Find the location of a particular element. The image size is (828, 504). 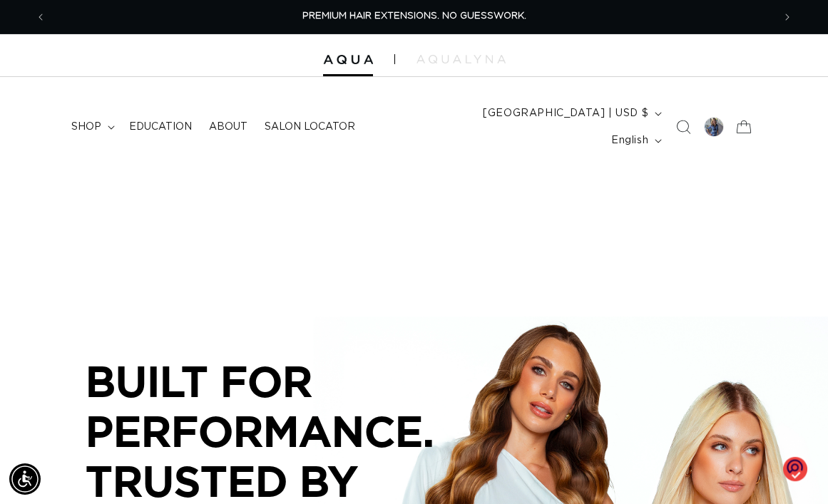

button: Next announcement is located at coordinates (787, 17).